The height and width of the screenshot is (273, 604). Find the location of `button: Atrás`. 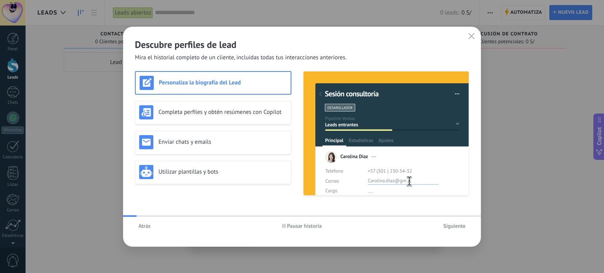

button: Atrás is located at coordinates (144, 226).